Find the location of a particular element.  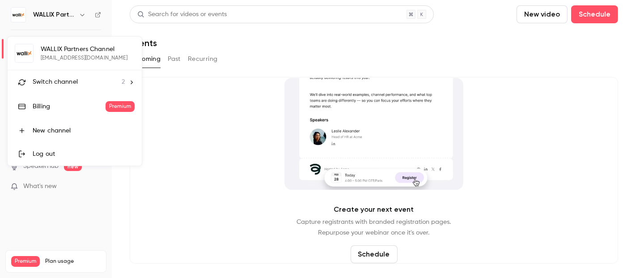

div: Billing is located at coordinates (69, 106).